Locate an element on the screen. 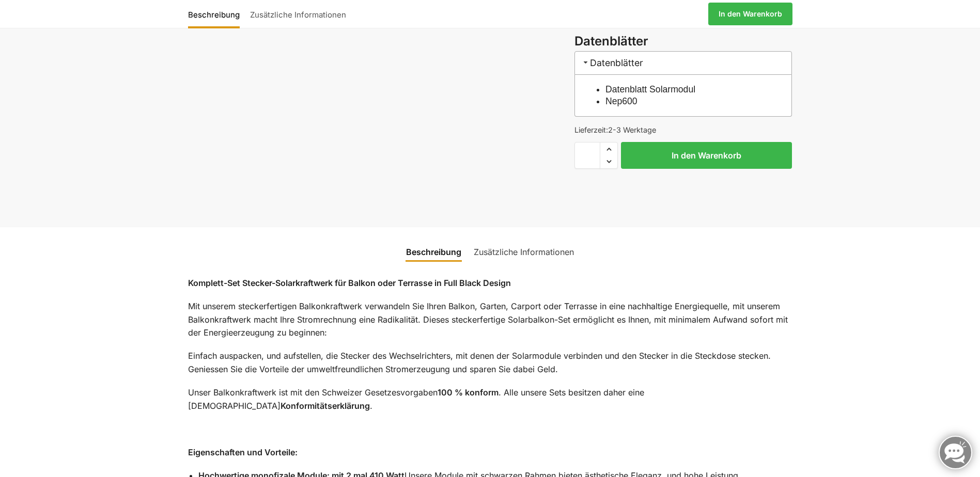 The image size is (980, 477). span: 2-3 Werktage is located at coordinates (632, 129).